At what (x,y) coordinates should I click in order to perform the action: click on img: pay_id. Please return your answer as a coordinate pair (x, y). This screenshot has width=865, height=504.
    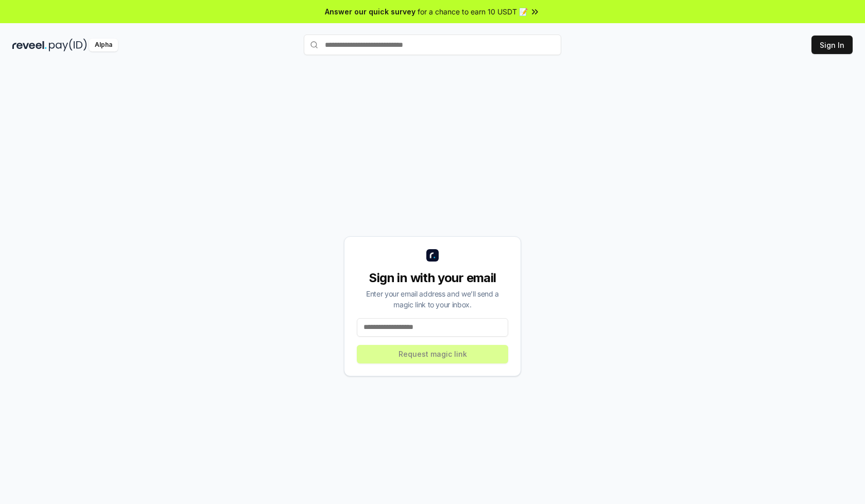
    Looking at the image, I should click on (68, 45).